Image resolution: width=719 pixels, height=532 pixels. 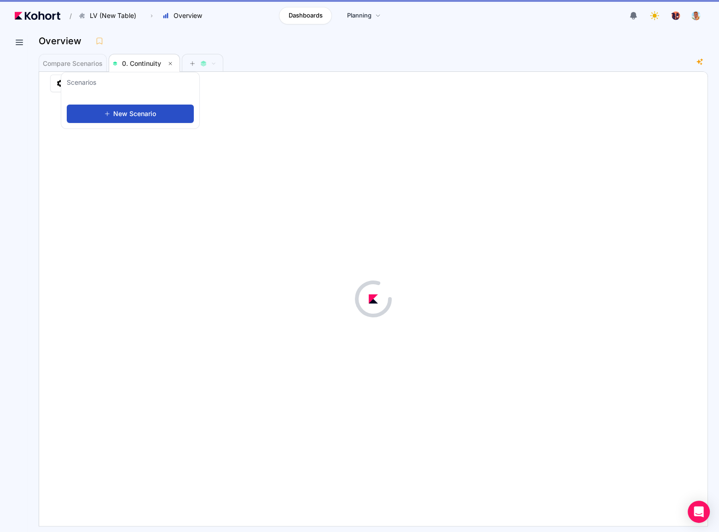 I want to click on button: LV (New Table), so click(x=110, y=16).